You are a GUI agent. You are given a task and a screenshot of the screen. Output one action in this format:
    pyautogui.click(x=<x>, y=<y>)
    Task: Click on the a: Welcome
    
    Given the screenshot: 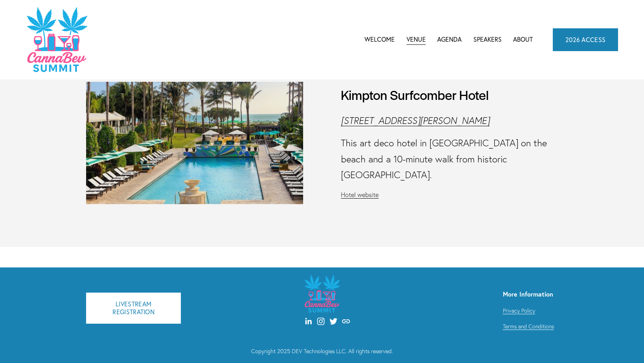 What is the action you would take?
    pyautogui.click(x=380, y=40)
    